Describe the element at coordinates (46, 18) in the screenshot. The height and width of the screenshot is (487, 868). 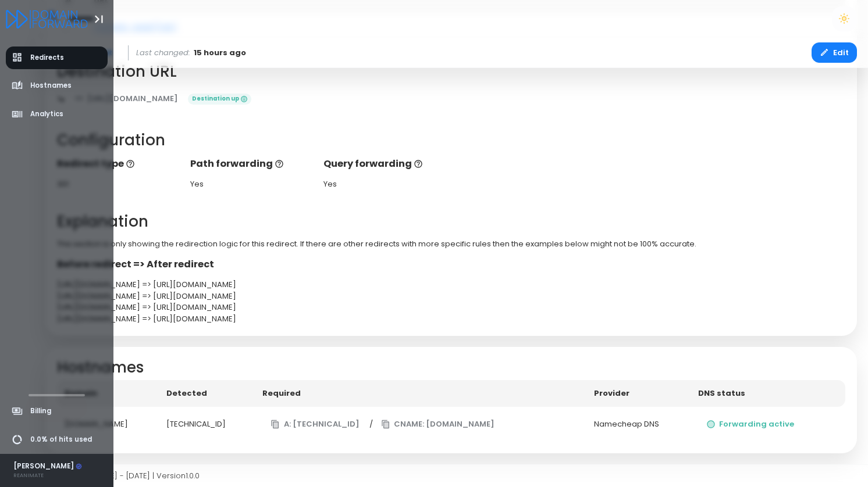
I see `a: Logo` at that location.